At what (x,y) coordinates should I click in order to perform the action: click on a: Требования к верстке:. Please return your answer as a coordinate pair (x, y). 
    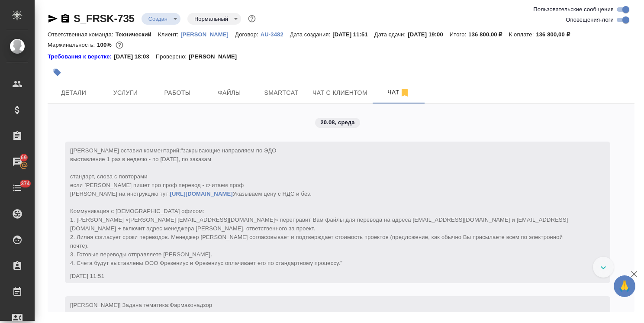
    Looking at the image, I should click on (80, 57).